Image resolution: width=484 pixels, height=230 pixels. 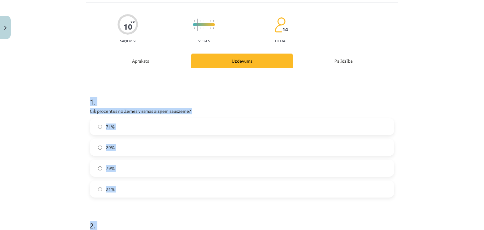 What do you see at coordinates (204, 41) in the screenshot?
I see `p: Viegls` at bounding box center [204, 41].